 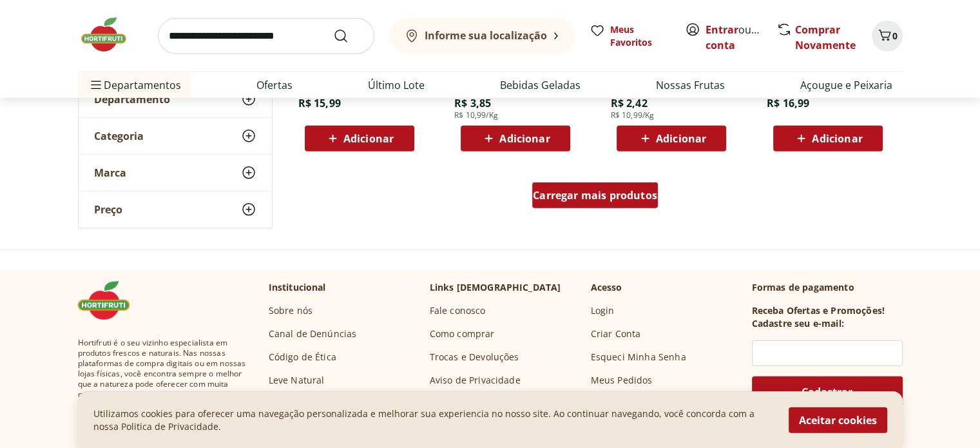 What do you see at coordinates (135, 85) in the screenshot?
I see `span: Departamentos` at bounding box center [135, 85].